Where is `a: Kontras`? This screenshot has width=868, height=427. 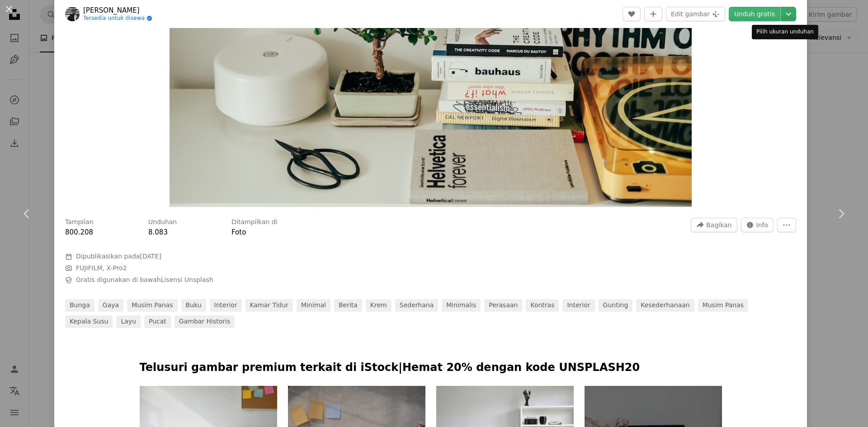 a: Kontras is located at coordinates (542, 306).